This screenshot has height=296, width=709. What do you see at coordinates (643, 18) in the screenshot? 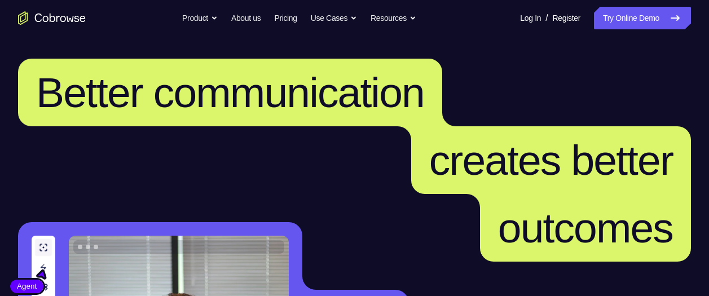
I see `a: Try Online Demo` at bounding box center [643, 18].